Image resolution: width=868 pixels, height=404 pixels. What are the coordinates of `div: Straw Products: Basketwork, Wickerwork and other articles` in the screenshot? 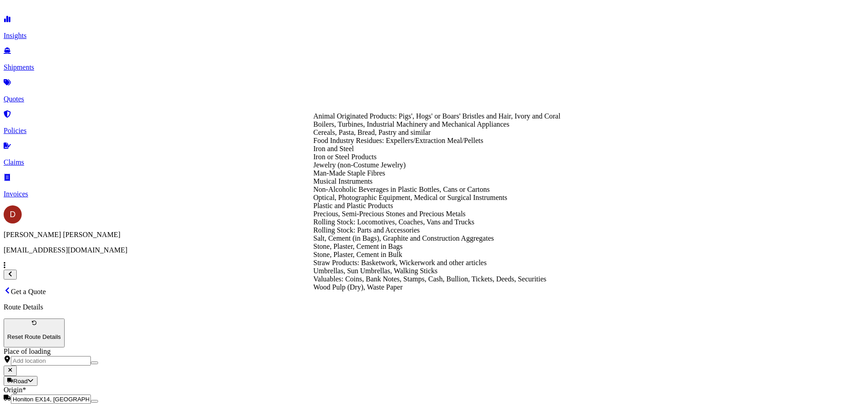 It's located at (437, 263).